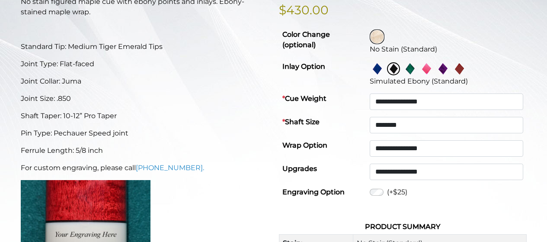 This screenshot has height=242, width=547. What do you see at coordinates (145, 133) in the screenshot?
I see `p: Pin Type: Pechauer Speed joint` at bounding box center [145, 133].